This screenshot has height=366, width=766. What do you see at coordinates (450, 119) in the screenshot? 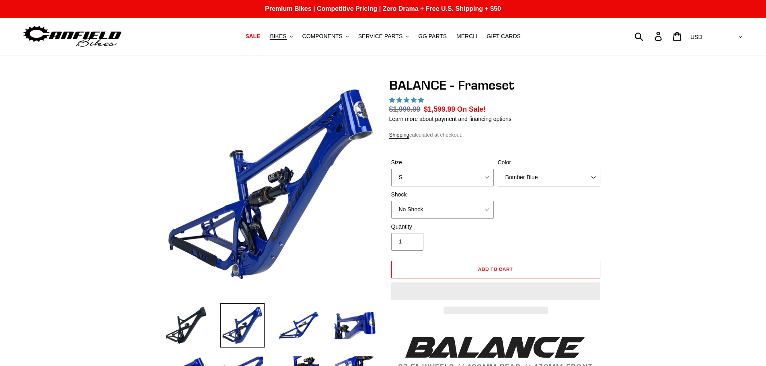
I see `a: Learn more about payment and financing options` at bounding box center [450, 119].